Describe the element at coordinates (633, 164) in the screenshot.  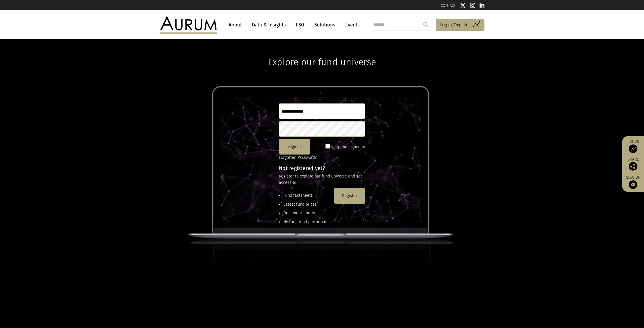
I see `div: Share` at that location.